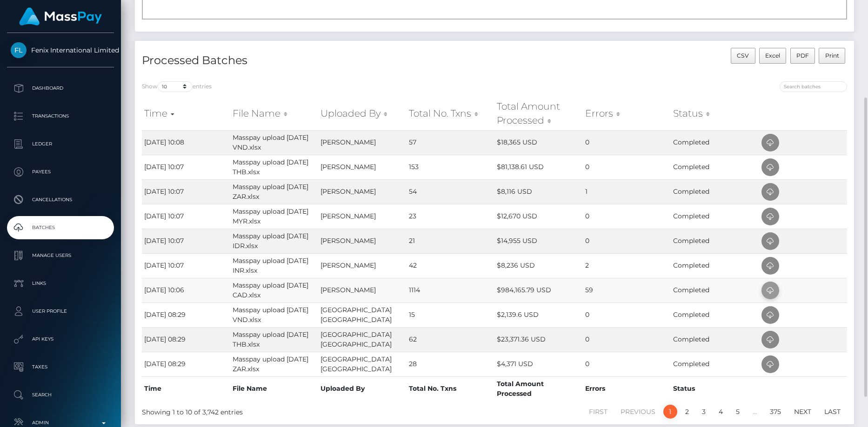  I want to click on button: PDF, so click(803, 56).